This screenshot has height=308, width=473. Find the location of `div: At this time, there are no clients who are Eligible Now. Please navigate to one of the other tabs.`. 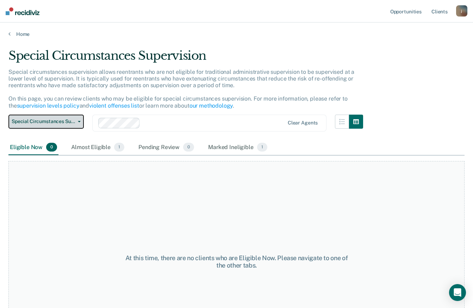

div: At this time, there are no clients who are Eligible Now. Please navigate to one of the other tabs. is located at coordinates (236, 262).